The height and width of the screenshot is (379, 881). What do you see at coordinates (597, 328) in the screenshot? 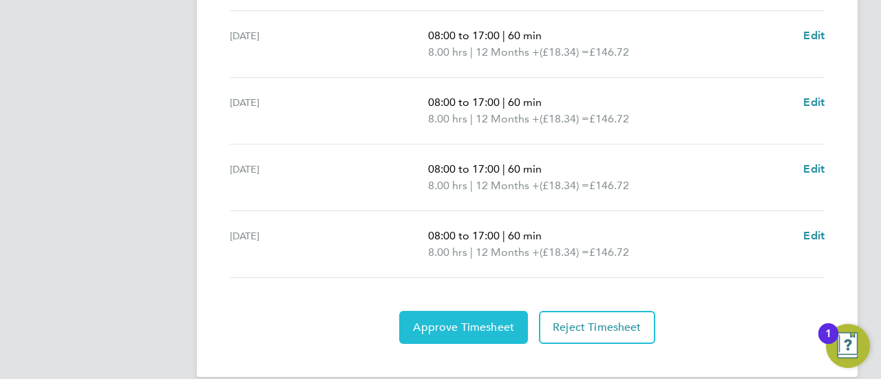
I see `button: Reject Timesheet` at bounding box center [597, 328].